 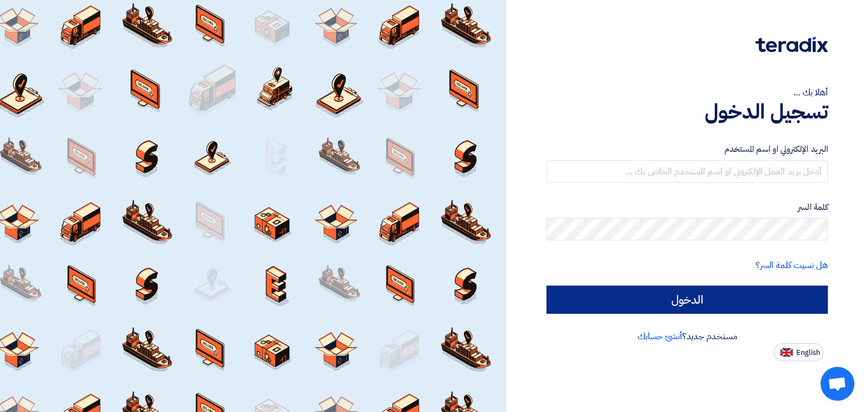 What do you see at coordinates (791, 265) in the screenshot?
I see `a: هل نسيت كلمة السر؟` at bounding box center [791, 265].